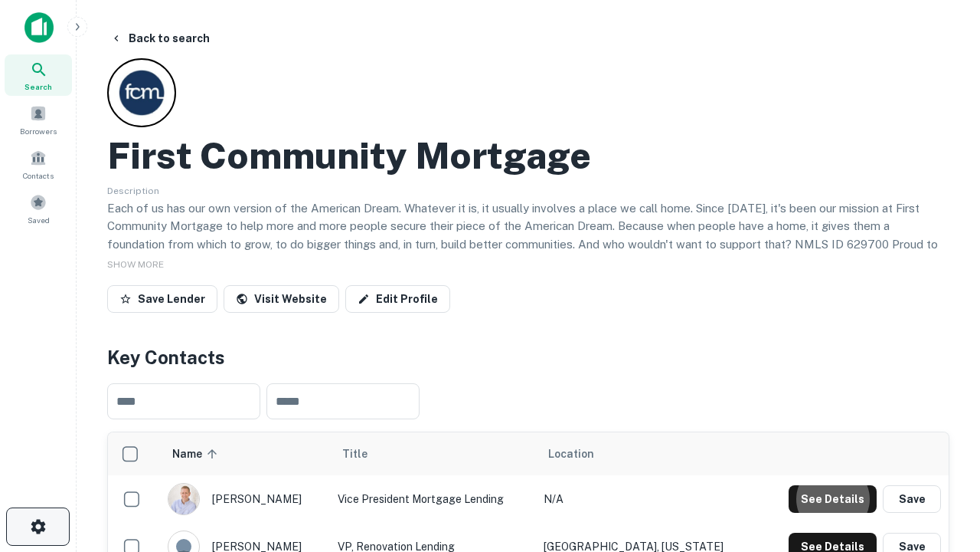 This screenshot has width=980, height=552. What do you see at coordinates (912, 499) in the screenshot?
I see `button: Save` at bounding box center [912, 499].